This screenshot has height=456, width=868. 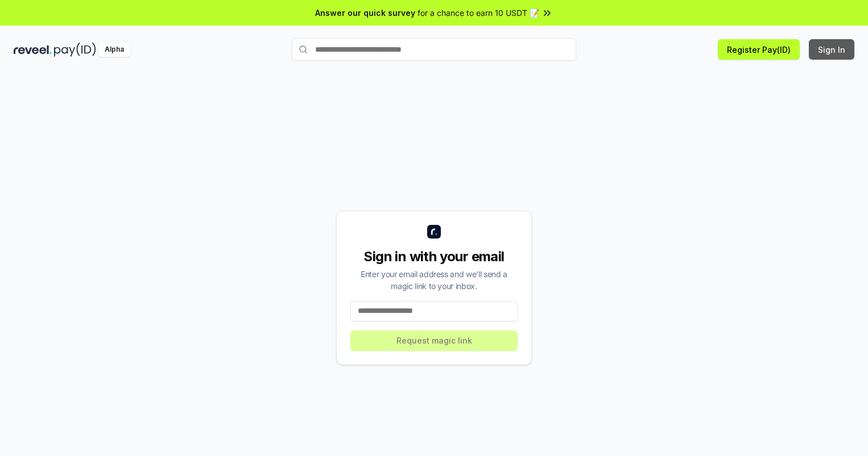 I want to click on img: reveel_dark, so click(x=33, y=50).